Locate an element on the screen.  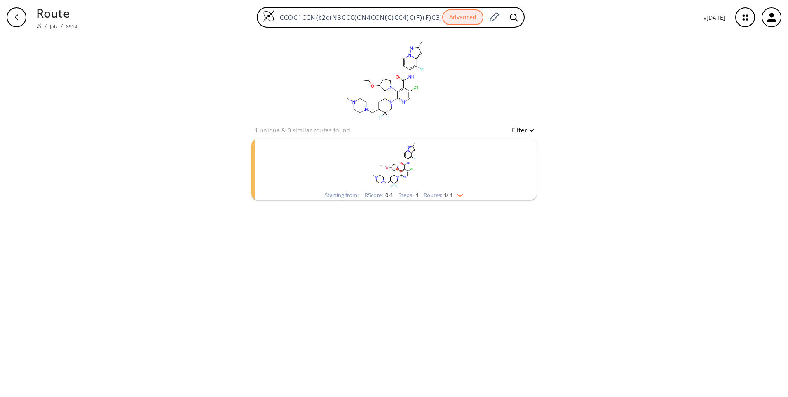
div: Routes: is located at coordinates (443, 195).